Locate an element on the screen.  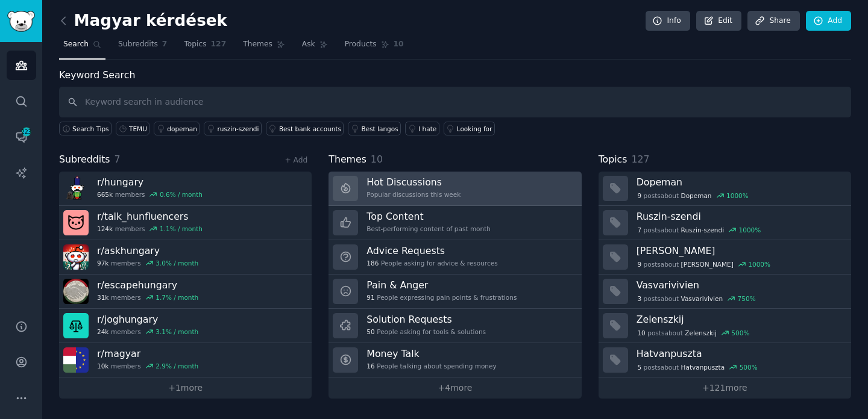
h3: Ruszin-szendi is located at coordinates (740, 217).